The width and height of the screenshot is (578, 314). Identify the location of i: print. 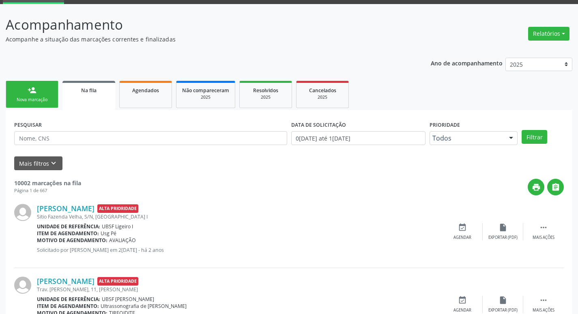
(537, 187).